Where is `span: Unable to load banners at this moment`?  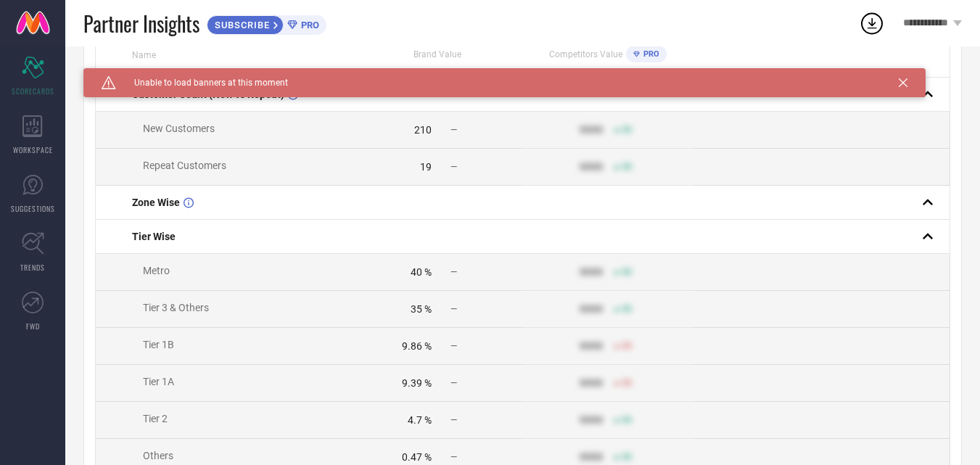 span: Unable to load banners at this moment is located at coordinates (201, 83).